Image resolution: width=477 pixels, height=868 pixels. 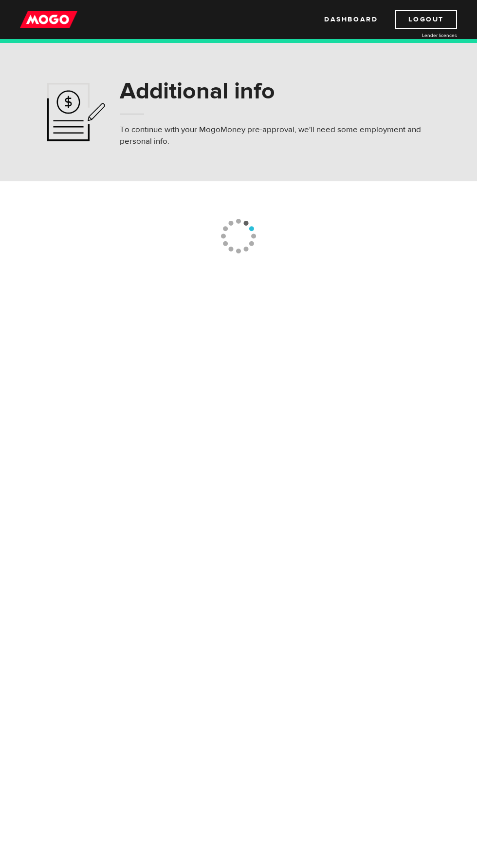 I want to click on img: application-ef4f7aff46a5c1a1d42a38d909f5b40b.svg, so click(x=76, y=112).